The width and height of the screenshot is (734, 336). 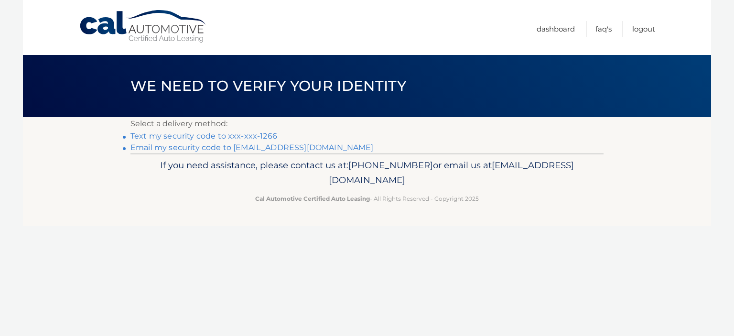 What do you see at coordinates (143, 26) in the screenshot?
I see `a: Cal Automotive` at bounding box center [143, 26].